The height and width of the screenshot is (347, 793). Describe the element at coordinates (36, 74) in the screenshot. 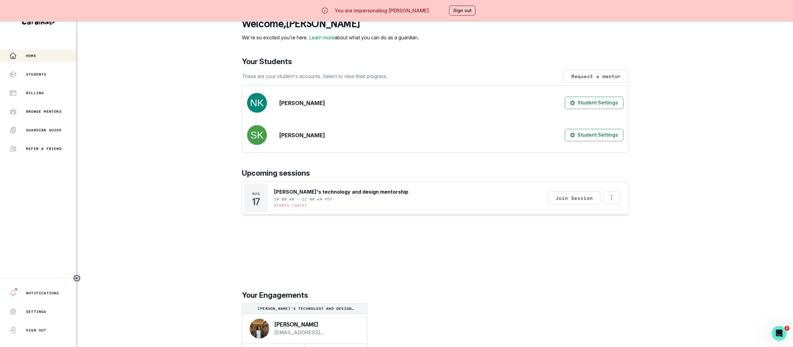

I see `p: Students` at that location.